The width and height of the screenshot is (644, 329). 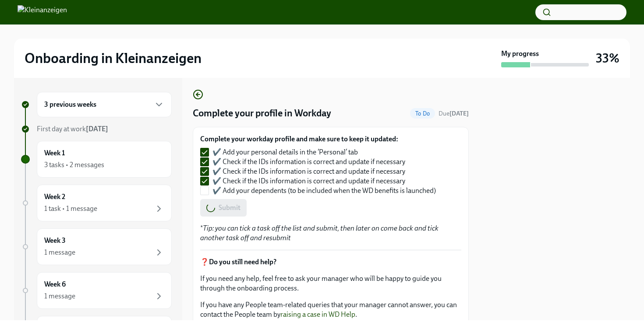 I want to click on a: Week 21 task • 1 message, so click(x=96, y=203).